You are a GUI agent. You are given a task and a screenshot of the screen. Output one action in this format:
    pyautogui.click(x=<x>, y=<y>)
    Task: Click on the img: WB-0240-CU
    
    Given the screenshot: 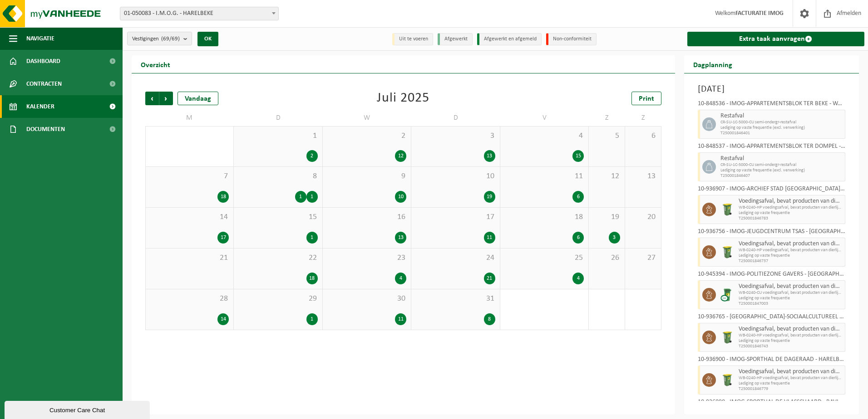 What is the action you would take?
    pyautogui.click(x=728, y=295)
    